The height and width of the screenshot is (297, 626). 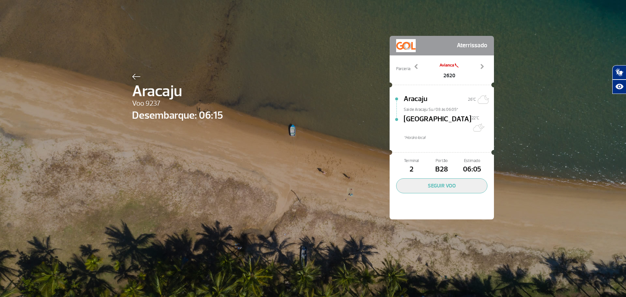 What do you see at coordinates (411, 169) in the screenshot?
I see `span: 2` at bounding box center [411, 169].